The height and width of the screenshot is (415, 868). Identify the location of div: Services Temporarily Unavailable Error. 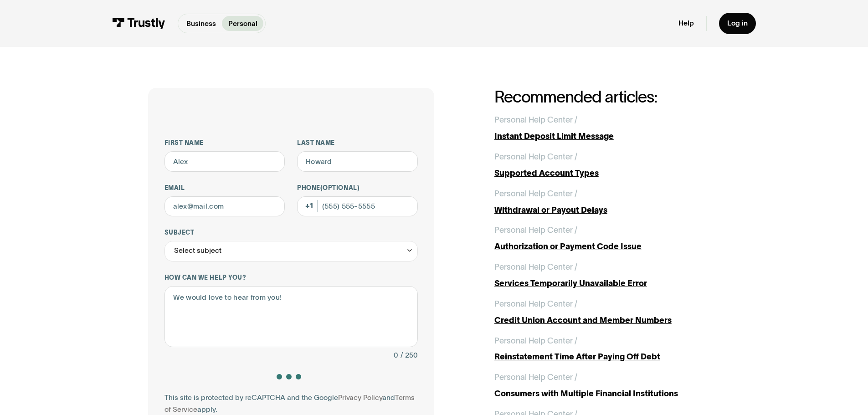
(607, 283).